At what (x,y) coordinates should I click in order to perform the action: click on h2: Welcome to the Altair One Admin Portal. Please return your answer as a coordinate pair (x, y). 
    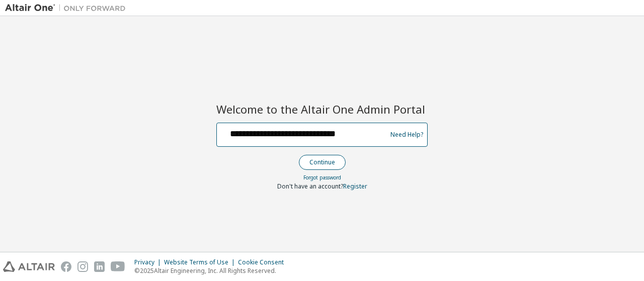
    Looking at the image, I should click on (322, 109).